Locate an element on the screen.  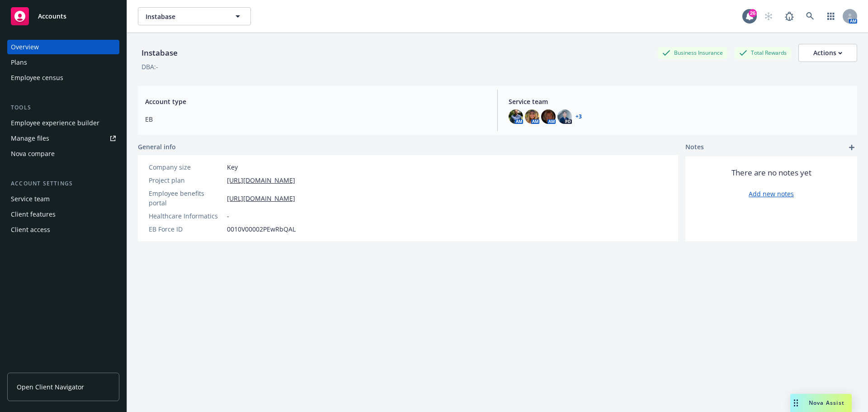
button: Instabase is located at coordinates (194, 17).